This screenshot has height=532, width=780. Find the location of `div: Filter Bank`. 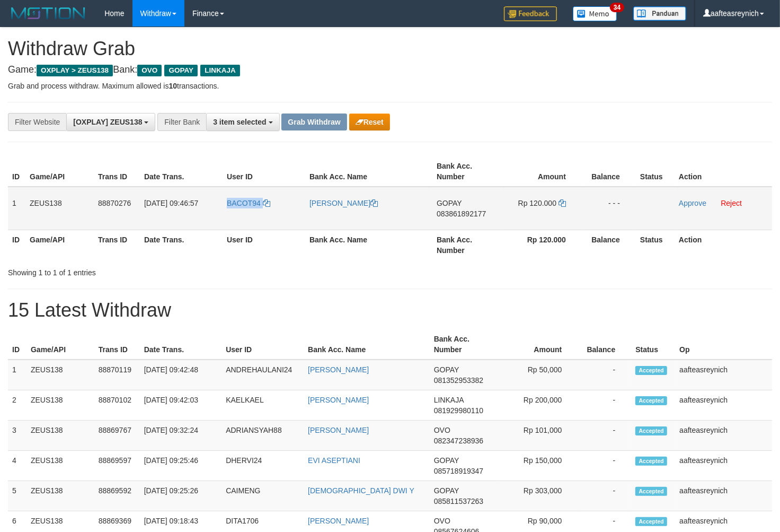

div: Filter Bank is located at coordinates (182, 122).